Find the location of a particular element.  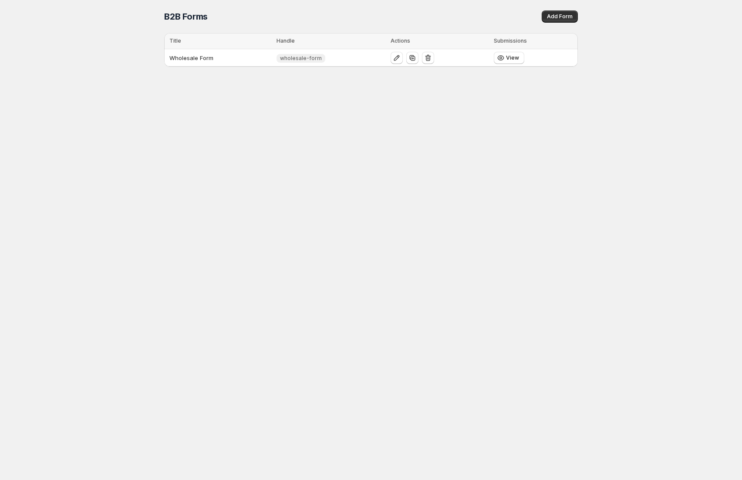

button: View is located at coordinates (509, 58).